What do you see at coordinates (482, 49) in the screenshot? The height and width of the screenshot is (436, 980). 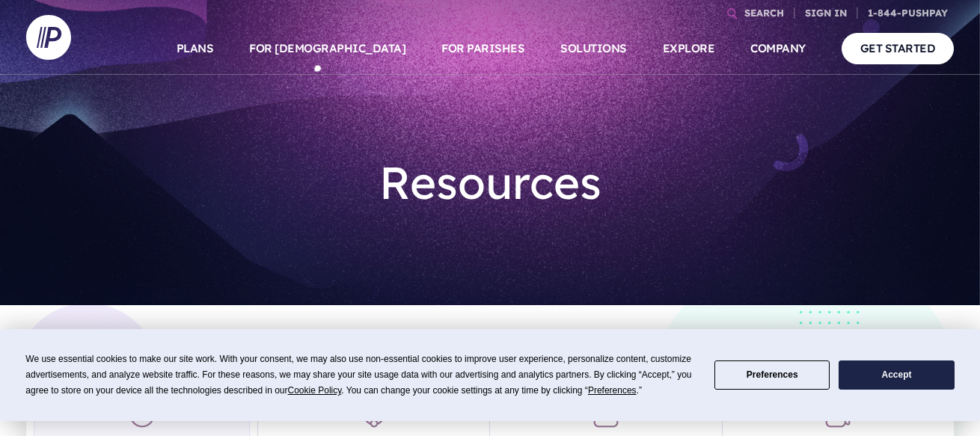 I see `a: FOR PARISHES` at bounding box center [482, 49].